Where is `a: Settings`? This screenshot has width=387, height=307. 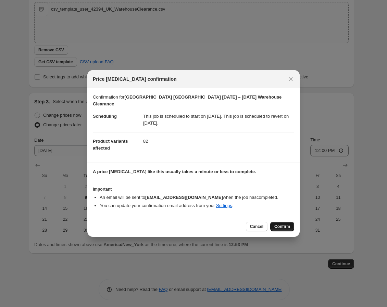
a: Settings is located at coordinates (224, 206).